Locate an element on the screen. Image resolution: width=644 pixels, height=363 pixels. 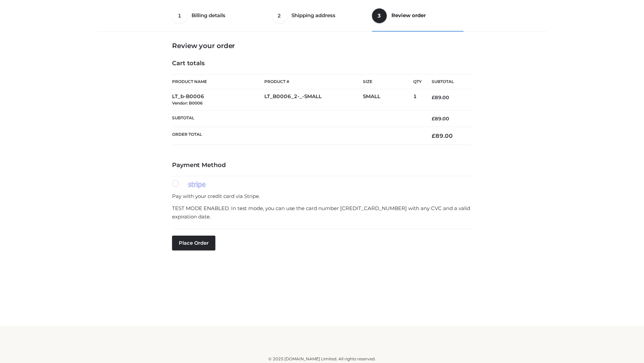
button: Place order is located at coordinates (194, 243).